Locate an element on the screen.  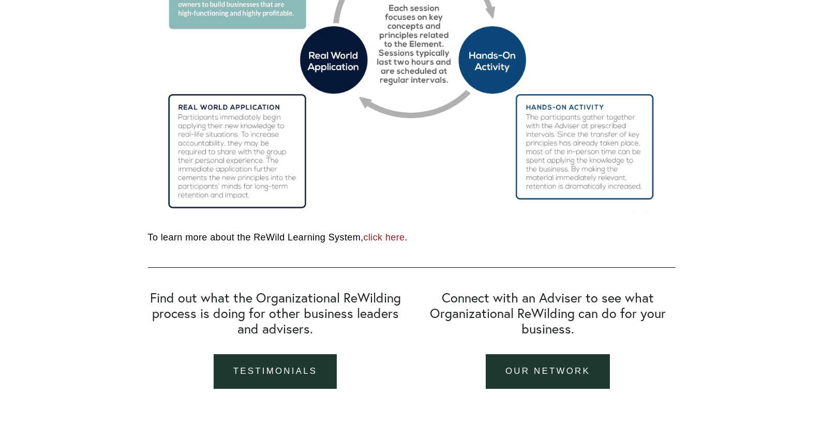
a: testimonials is located at coordinates (275, 371).